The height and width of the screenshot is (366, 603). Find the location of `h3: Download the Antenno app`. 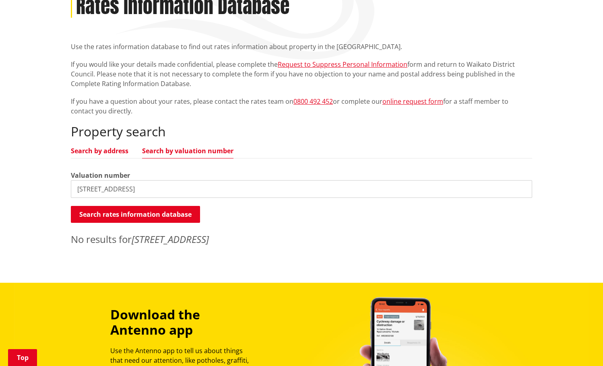

h3: Download the Antenno app is located at coordinates (183, 322).